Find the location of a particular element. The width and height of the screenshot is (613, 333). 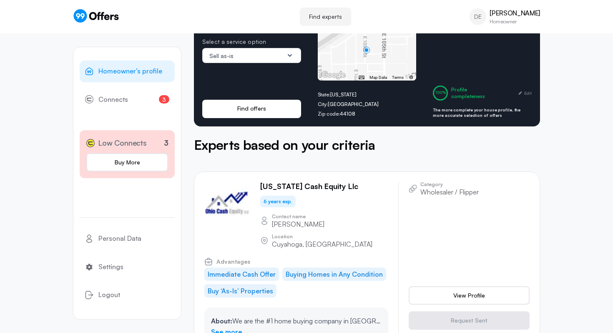

a: Homeowner’s profile is located at coordinates (127, 71).